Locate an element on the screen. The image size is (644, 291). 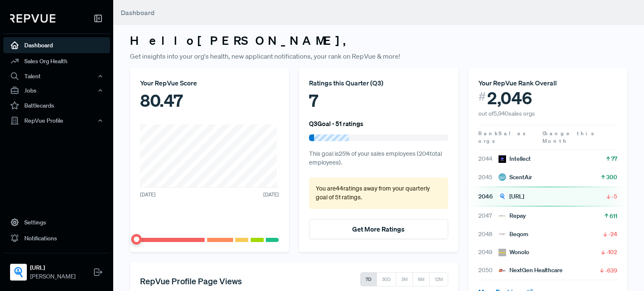
span: 2049 is located at coordinates (488, 252).